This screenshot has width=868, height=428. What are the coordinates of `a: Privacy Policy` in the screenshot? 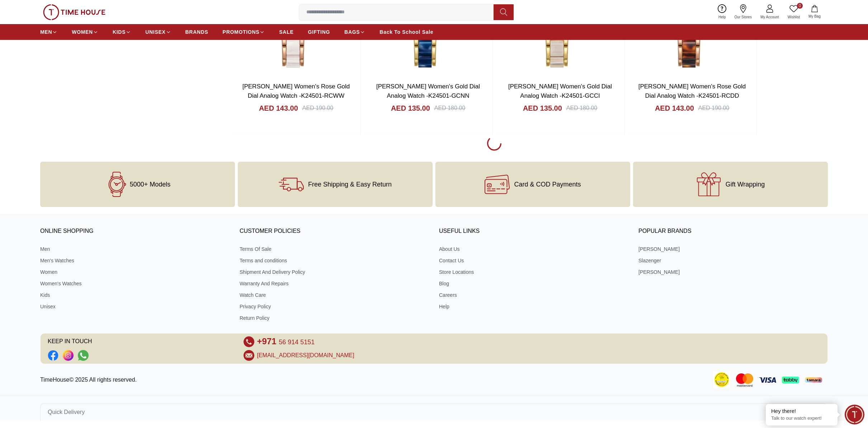 It's located at (334, 306).